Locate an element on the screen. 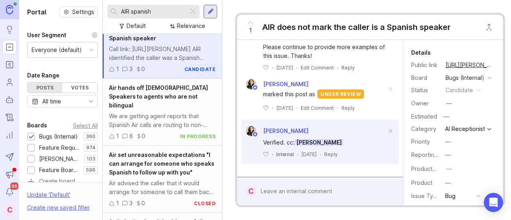  button: Close button is located at coordinates (489, 27).